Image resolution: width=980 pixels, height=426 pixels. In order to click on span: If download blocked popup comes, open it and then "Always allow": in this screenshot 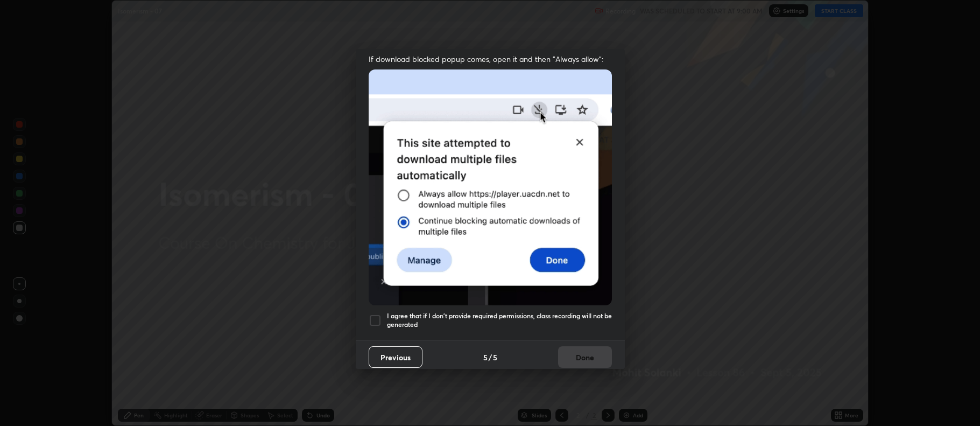, I will do `click(490, 59)`.